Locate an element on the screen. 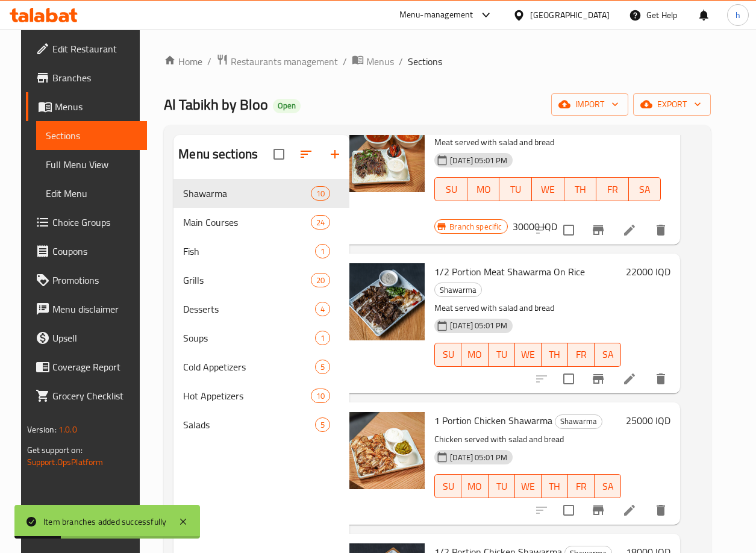 This screenshot has height=553, width=756. span: Edit Restaurant is located at coordinates (95, 49).